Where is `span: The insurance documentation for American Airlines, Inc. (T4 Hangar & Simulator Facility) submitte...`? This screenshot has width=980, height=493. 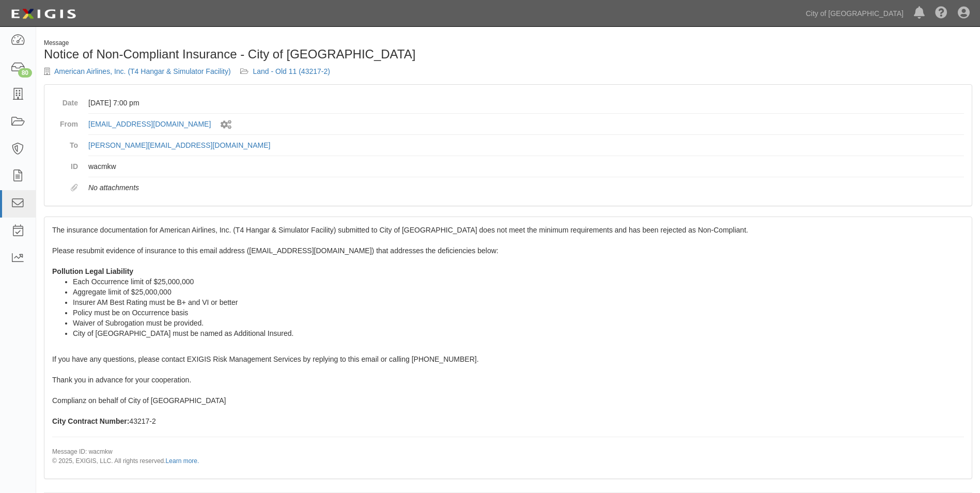
span: The insurance documentation for American Airlines, Inc. (T4 Hangar & Simulator Facility) submitte... is located at coordinates (508, 345).